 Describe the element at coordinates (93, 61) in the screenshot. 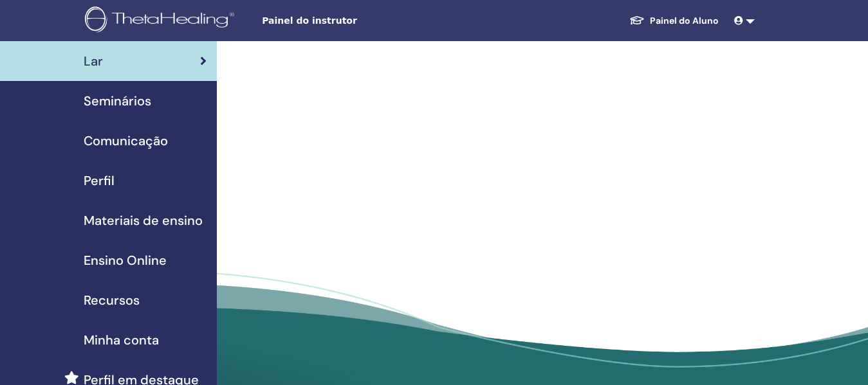

I see `span: Lar` at that location.